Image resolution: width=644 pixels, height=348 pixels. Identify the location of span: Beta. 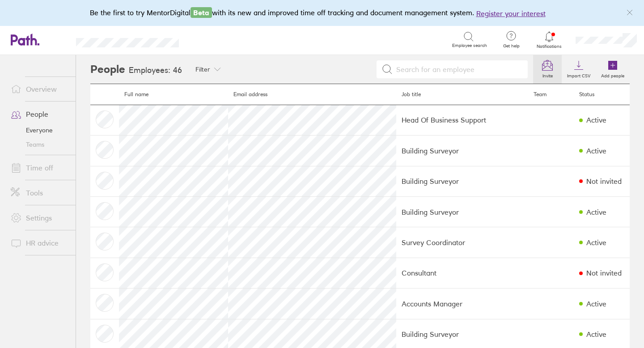
(201, 13).